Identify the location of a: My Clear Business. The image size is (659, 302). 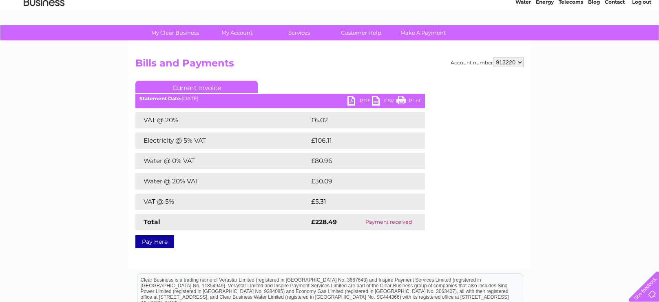
(175, 33).